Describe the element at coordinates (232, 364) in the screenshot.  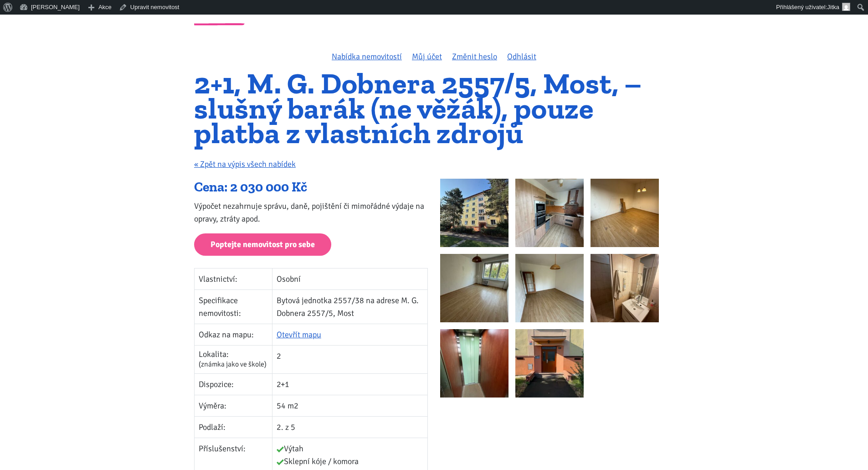
I see `span: (známka jako ve škole)` at that location.